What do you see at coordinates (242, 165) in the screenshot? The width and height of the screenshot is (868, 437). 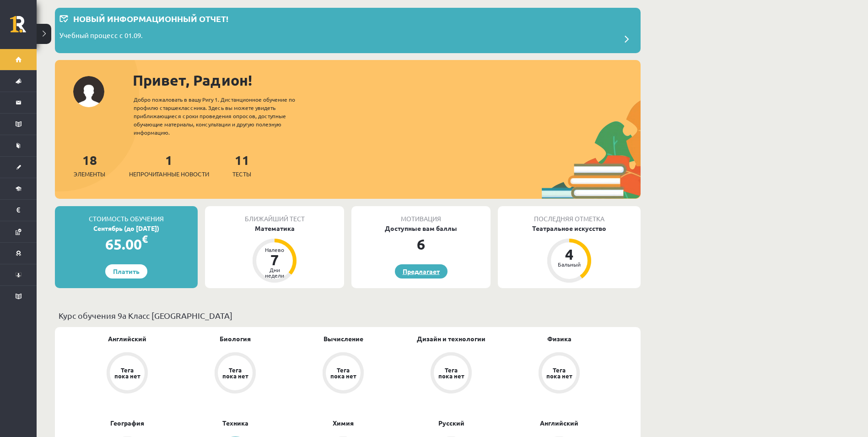 I see `a: 11Тесты` at bounding box center [242, 165].